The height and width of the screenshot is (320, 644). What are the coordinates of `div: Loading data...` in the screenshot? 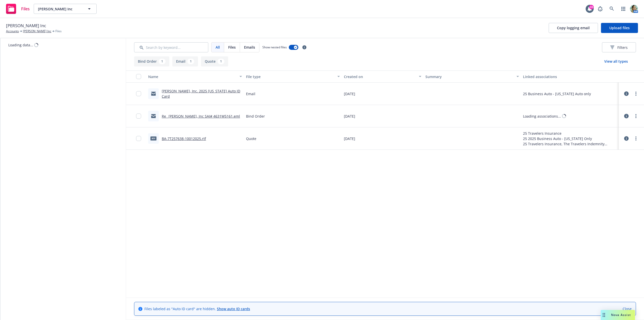 It's located at (20, 45).